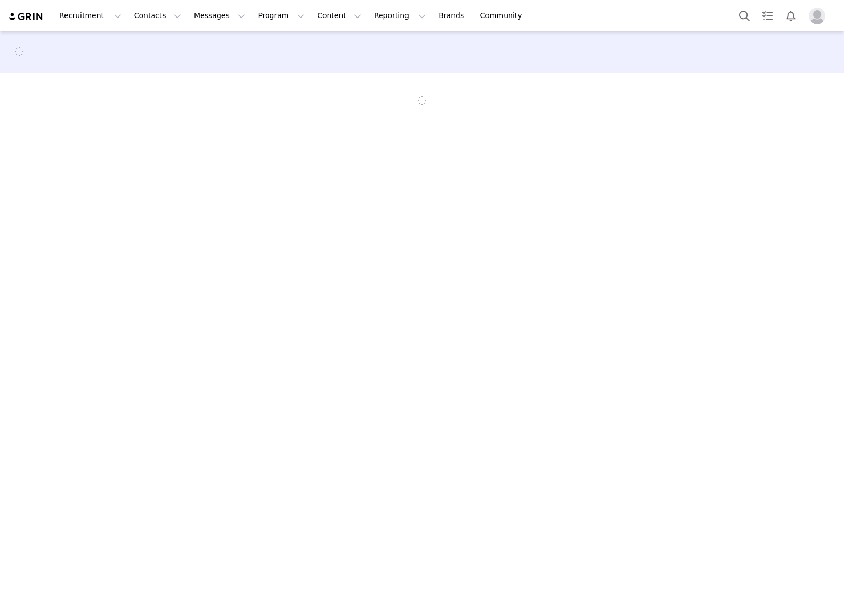 This screenshot has width=844, height=616. I want to click on img: placeholder-profile.jpg, so click(817, 16).